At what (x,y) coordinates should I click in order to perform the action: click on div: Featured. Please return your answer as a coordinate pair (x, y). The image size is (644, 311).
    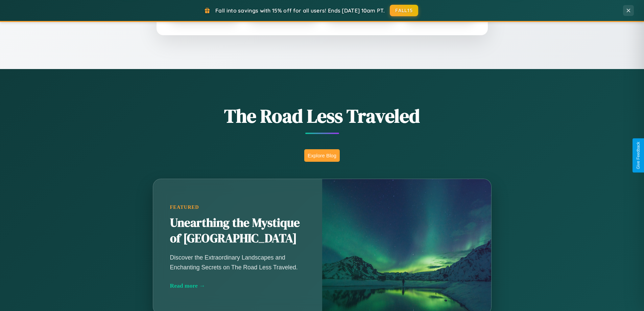
    Looking at the image, I should click on (238, 207).